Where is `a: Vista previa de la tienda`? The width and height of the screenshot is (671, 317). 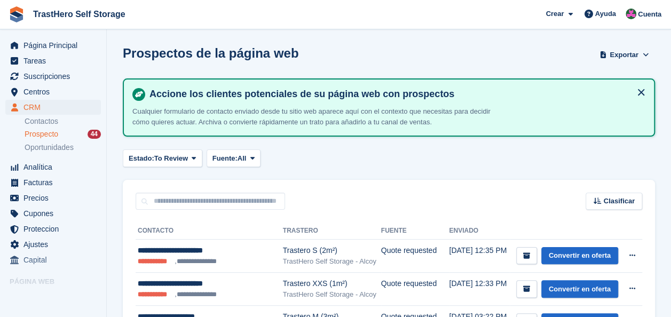 a: Vista previa de la tienda is located at coordinates (94, 297).